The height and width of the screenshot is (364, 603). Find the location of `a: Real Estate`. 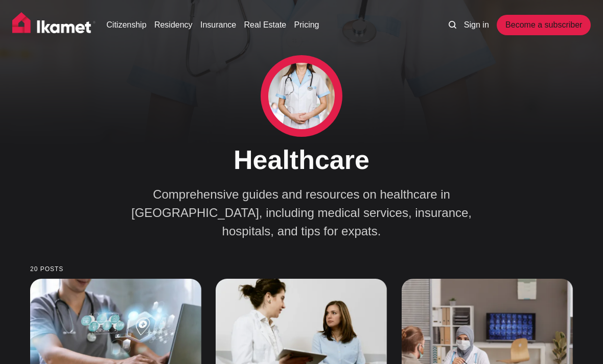

a: Real Estate is located at coordinates (265, 25).